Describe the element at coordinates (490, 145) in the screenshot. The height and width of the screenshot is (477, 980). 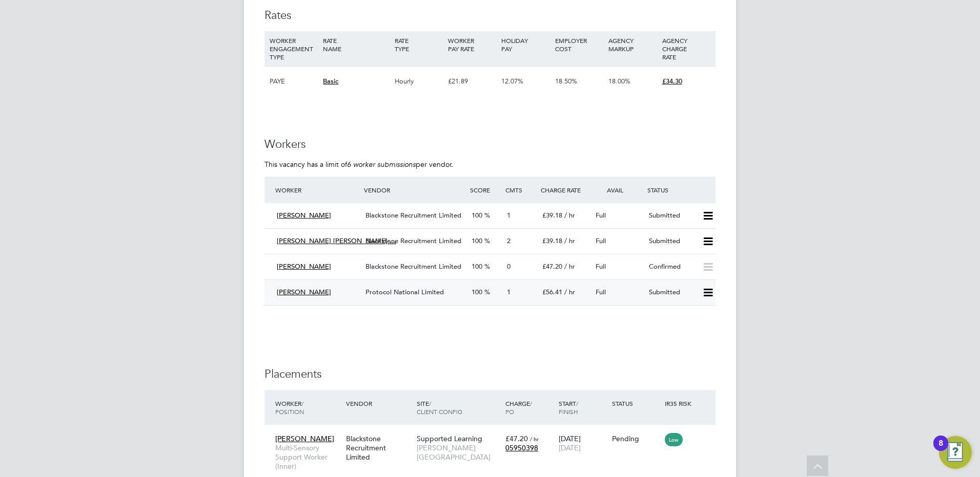
I see `h3: Workers` at that location.